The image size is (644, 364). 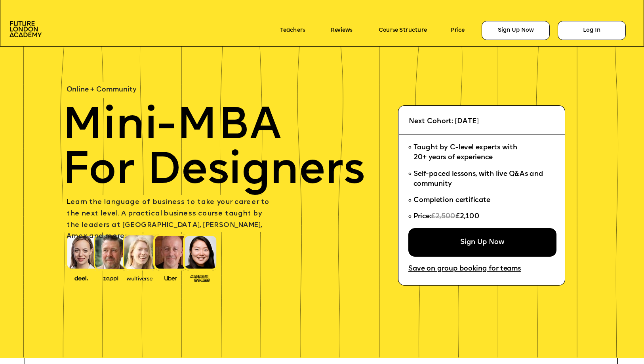 I want to click on span: Price:, so click(x=422, y=216).